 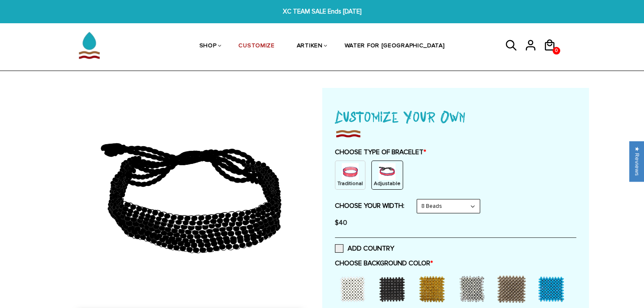 What do you see at coordinates (637, 161) in the screenshot?
I see `div: Click to open Judge.me floating reviews tab` at bounding box center [637, 161].